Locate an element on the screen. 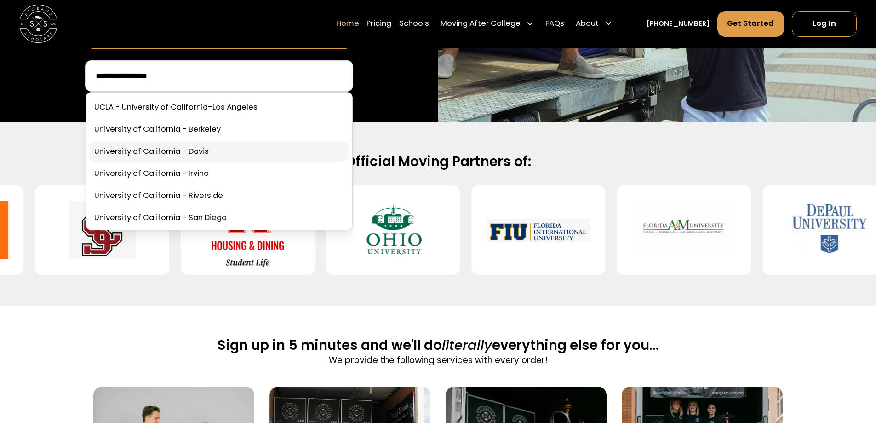 This screenshot has height=423, width=876. h2: Sign up in 5 minutes and we'll do everything else for you... is located at coordinates (438, 345).